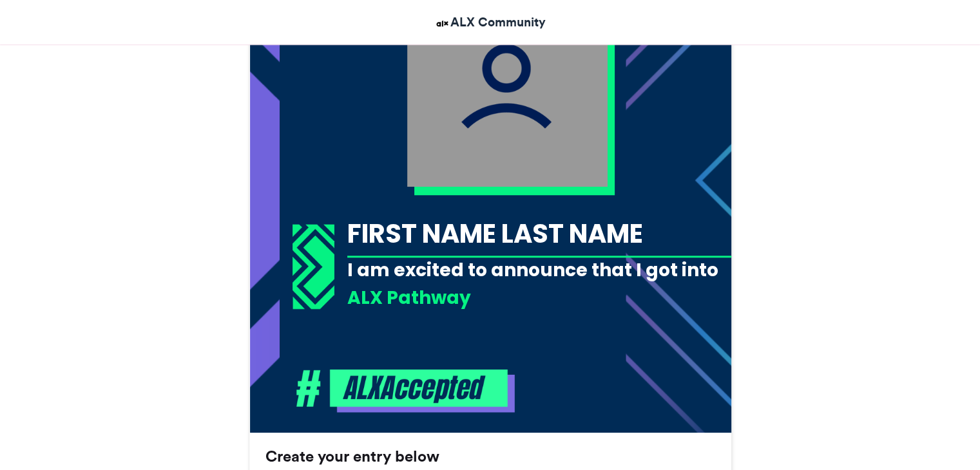 This screenshot has width=980, height=470. I want to click on img: 1718367053.733-03abb1a83a9aadad37b12c69bdb0dc1c60dcbf83.png, so click(313, 267).